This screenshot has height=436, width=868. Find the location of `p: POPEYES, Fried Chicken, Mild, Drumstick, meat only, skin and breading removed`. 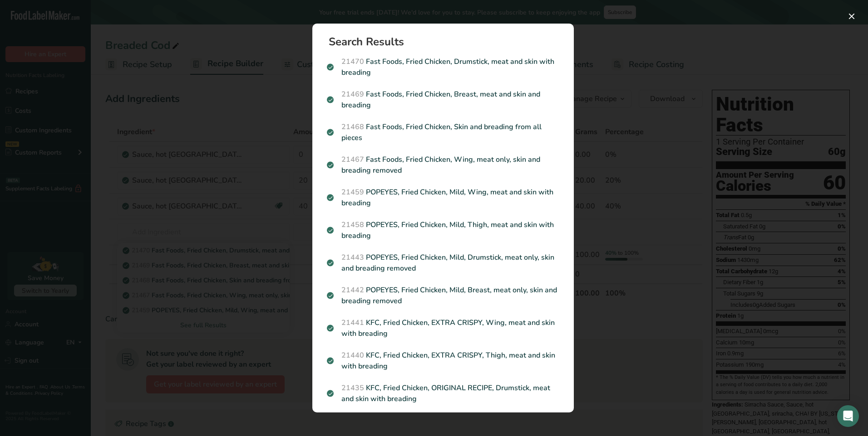

p: POPEYES, Fried Chicken, Mild, Drumstick, meat only, skin and breading removed is located at coordinates (443, 263).